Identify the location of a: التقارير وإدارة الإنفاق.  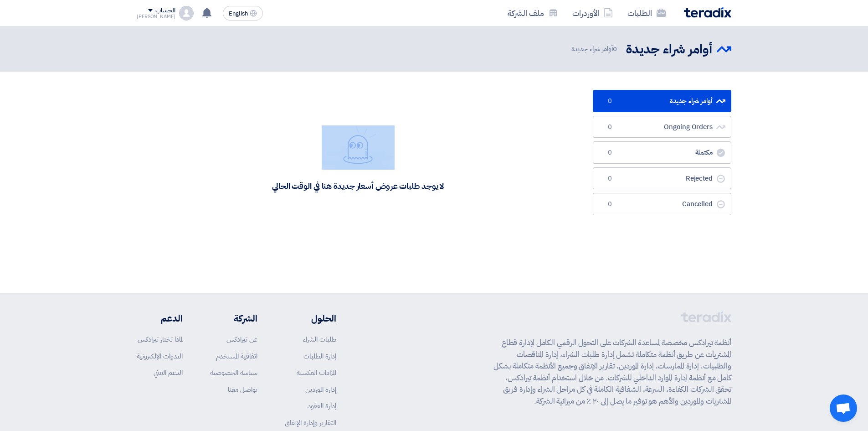
(311, 423).